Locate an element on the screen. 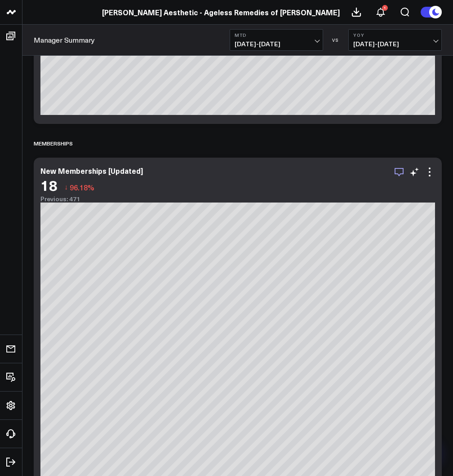  div: Previous: 471 is located at coordinates (238, 199).